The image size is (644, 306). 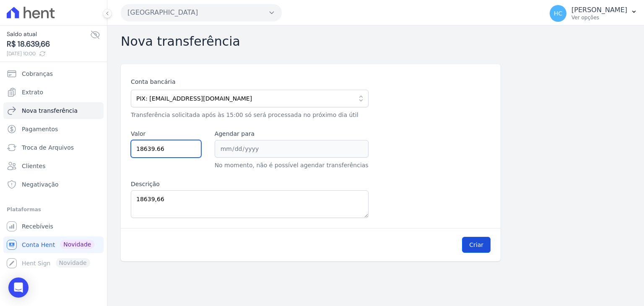 What do you see at coordinates (48, 147) in the screenshot?
I see `span: Troca de Arquivos` at bounding box center [48, 147].